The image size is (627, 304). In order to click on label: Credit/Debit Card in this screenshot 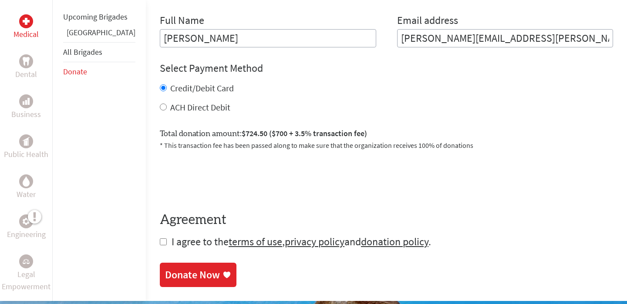, I will do `click(202, 88)`.